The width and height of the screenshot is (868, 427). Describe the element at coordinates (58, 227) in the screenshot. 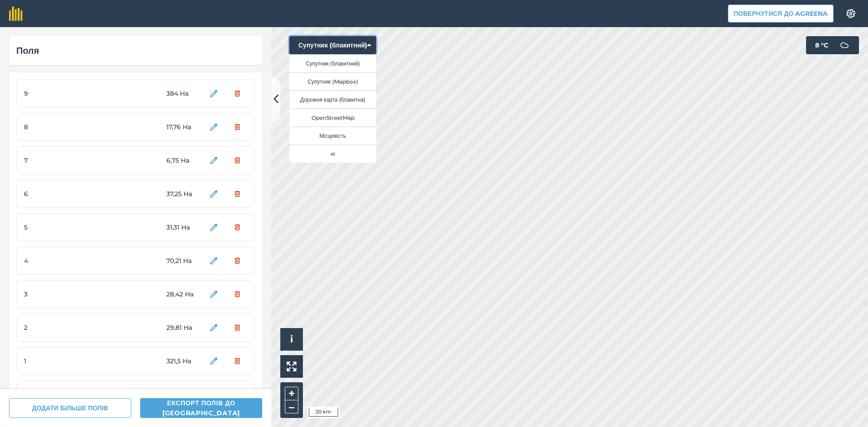

I see `span: 5` at that location.